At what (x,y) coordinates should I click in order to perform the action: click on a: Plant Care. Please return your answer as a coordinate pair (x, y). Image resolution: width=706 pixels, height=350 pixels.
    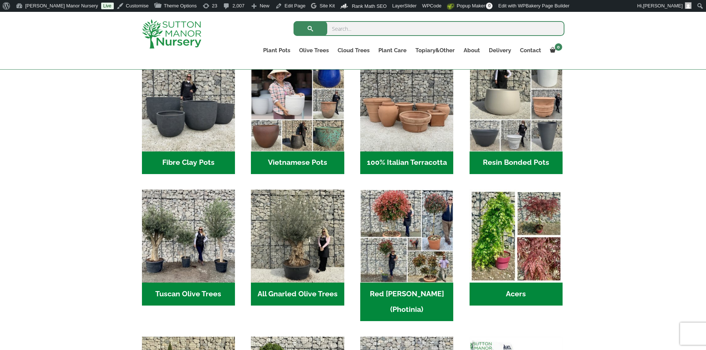
    Looking at the image, I should click on (392, 50).